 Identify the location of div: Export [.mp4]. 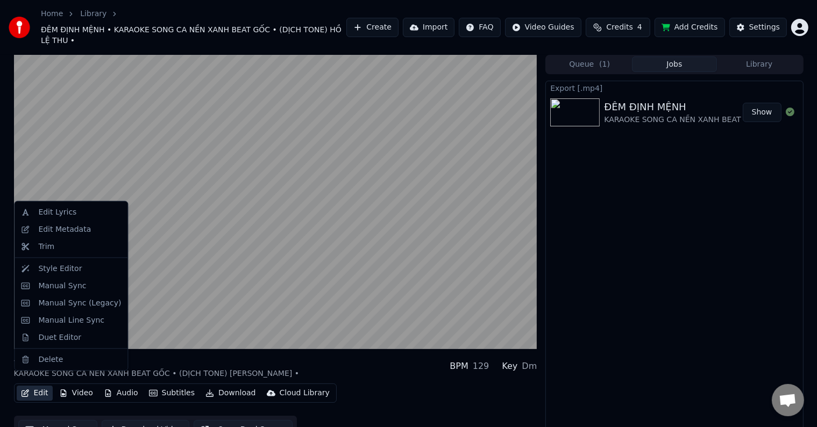
(674, 88).